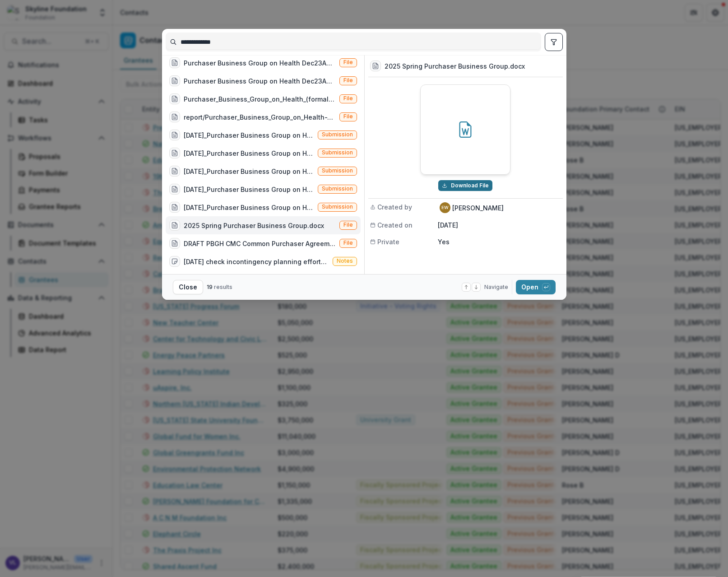  What do you see at coordinates (454, 66) in the screenshot?
I see `h3: 2025 Spring Purchaser Business Group.docx` at bounding box center [454, 66].